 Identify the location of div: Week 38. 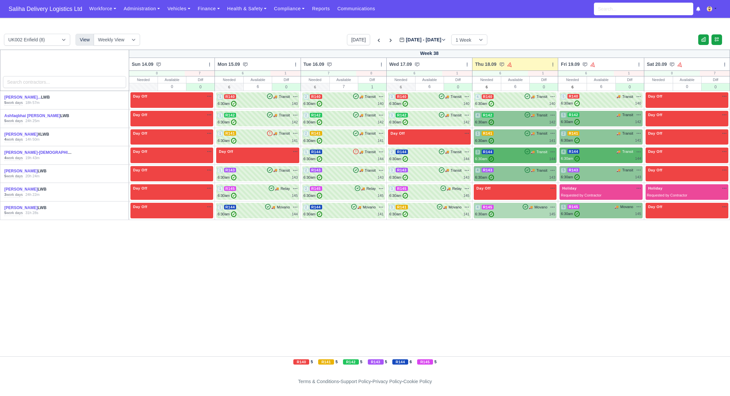
(429, 54).